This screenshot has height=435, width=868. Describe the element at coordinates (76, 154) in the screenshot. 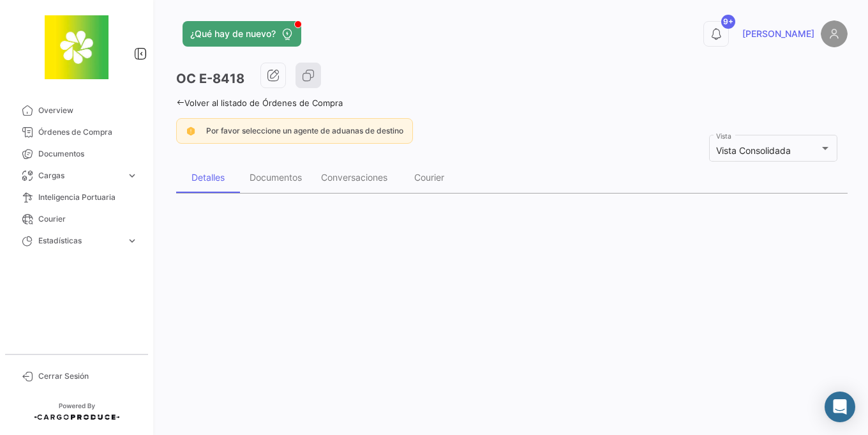

I see `a: Documentos` at that location.